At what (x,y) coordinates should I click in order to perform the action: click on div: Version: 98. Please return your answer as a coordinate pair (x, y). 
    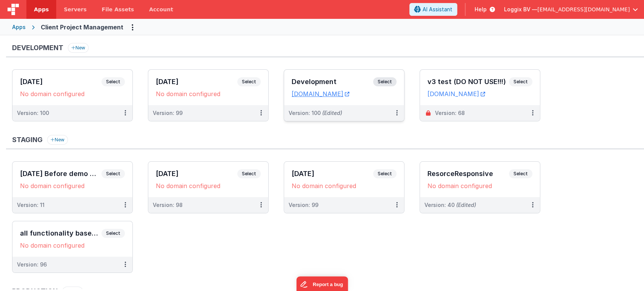
    Looking at the image, I should click on (168, 205).